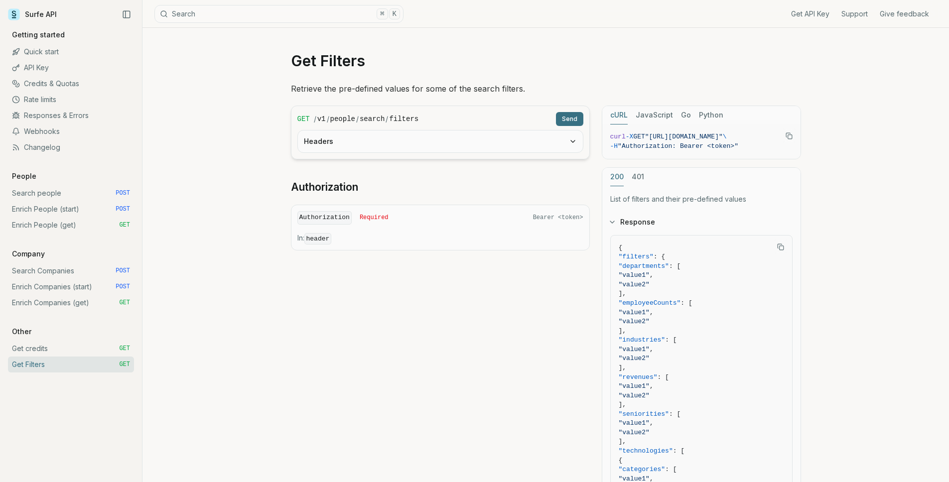 The width and height of the screenshot is (949, 482). I want to click on span: -X, so click(630, 137).